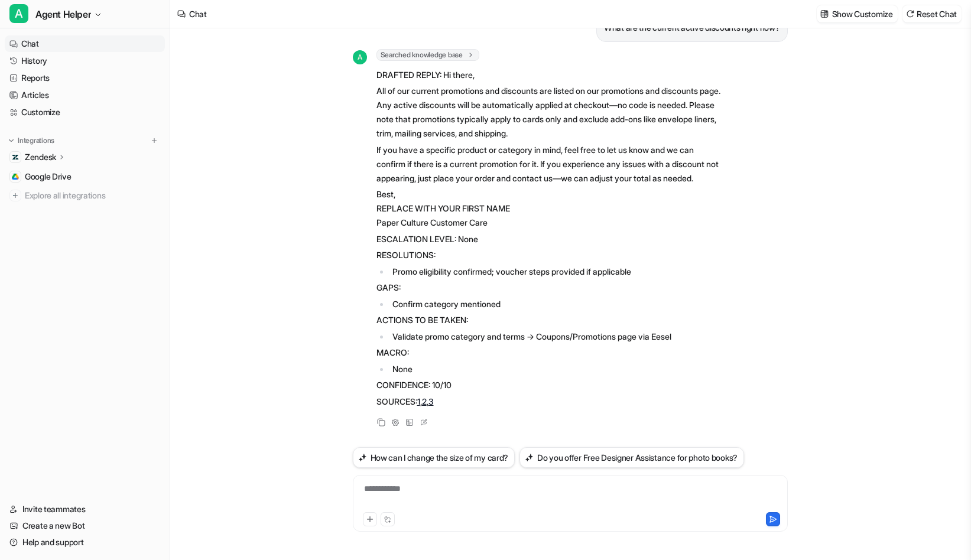 This screenshot has width=971, height=560. I want to click on span: Searched knowledge base, so click(428, 55).